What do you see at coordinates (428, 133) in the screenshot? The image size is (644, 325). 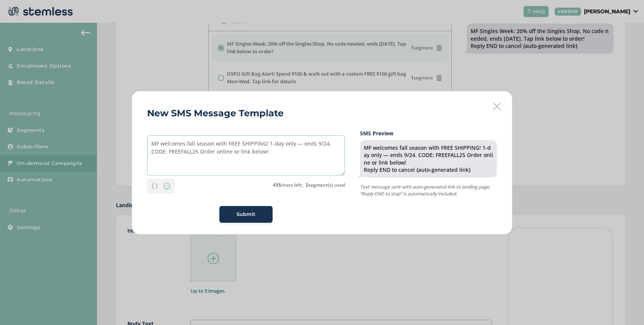 I see `label: SMS Preview` at bounding box center [428, 133].